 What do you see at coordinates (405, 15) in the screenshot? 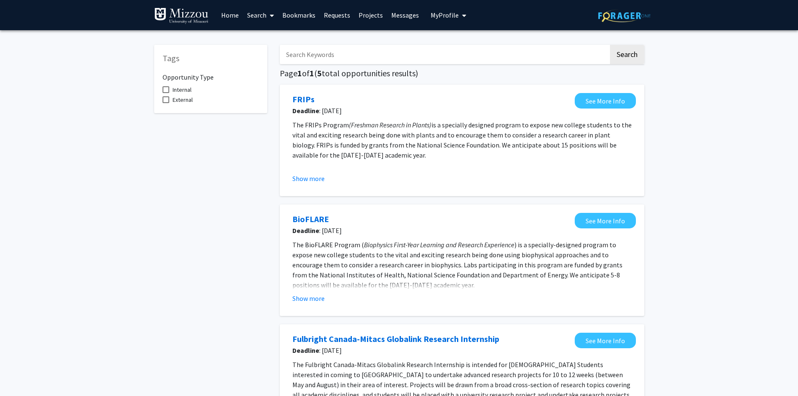
I see `a: Messages` at bounding box center [405, 15].